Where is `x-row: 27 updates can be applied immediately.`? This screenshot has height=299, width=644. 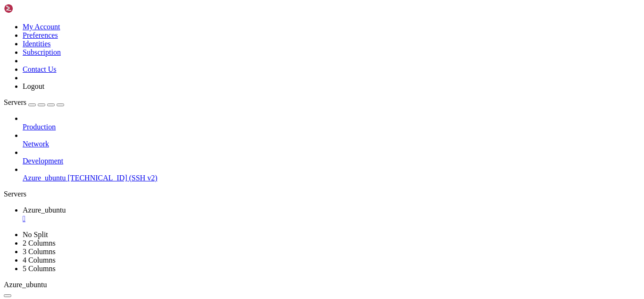
x-row: 27 updates can be applied immediately. is located at coordinates (262, 161).